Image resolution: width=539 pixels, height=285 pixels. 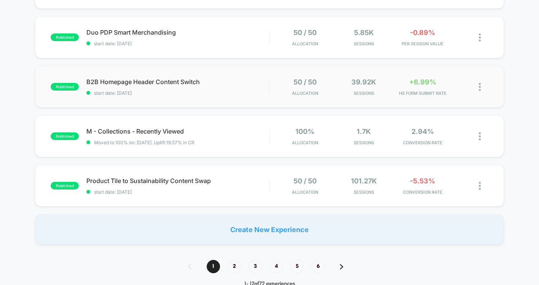 What do you see at coordinates (318, 267) in the screenshot?
I see `span: 6` at bounding box center [318, 267].